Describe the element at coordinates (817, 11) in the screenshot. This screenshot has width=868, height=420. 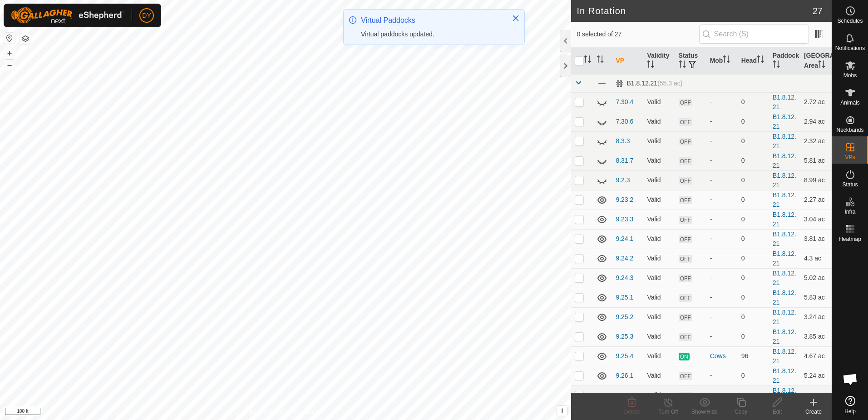
I see `span: 27` at that location.